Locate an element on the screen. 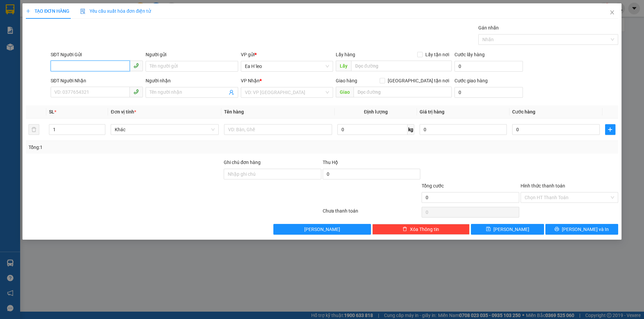 Image resolution: width=644 pixels, height=319 pixels. input: Cước giao hàng is located at coordinates (489, 92).